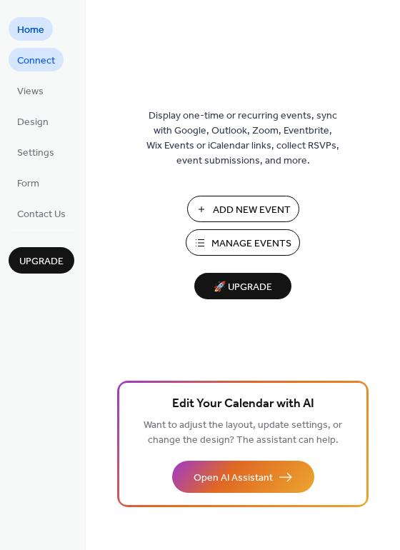 The image size is (400, 550). I want to click on button: Open AI Assistant, so click(243, 476).